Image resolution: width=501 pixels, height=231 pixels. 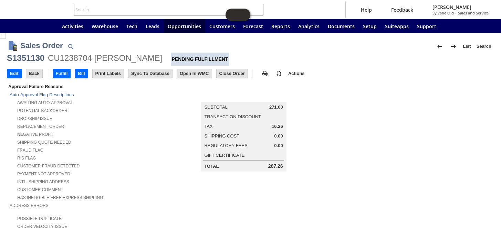 What do you see at coordinates (232, 117) in the screenshot?
I see `a: Transaction Discount` at bounding box center [232, 117].